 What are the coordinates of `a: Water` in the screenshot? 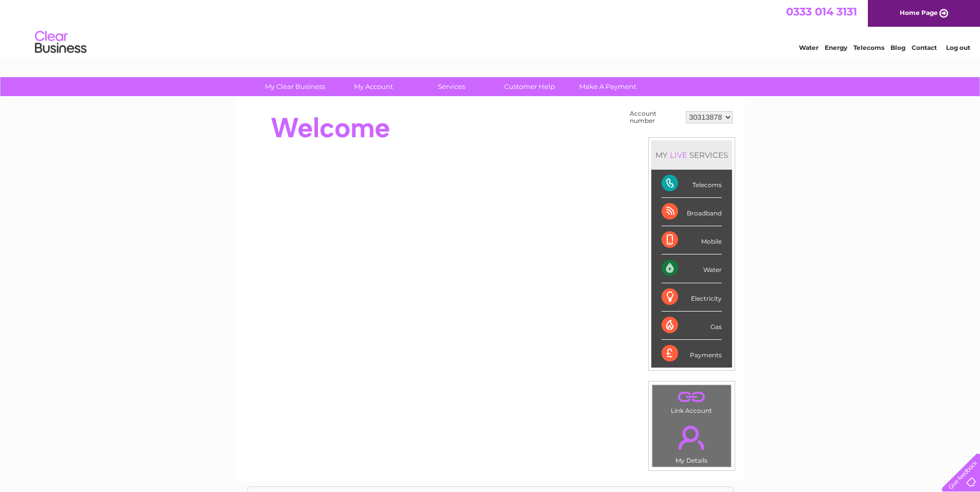 It's located at (808, 47).